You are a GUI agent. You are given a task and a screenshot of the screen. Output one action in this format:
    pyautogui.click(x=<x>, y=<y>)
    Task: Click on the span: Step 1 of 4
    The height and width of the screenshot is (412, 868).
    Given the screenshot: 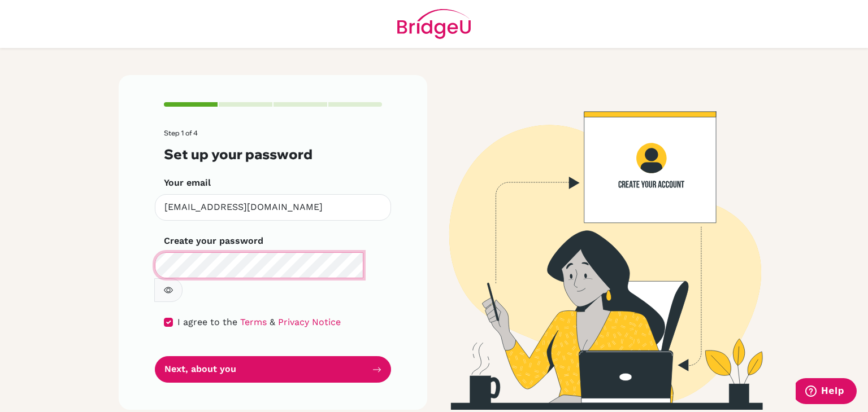 What is the action you would take?
    pyautogui.click(x=181, y=133)
    